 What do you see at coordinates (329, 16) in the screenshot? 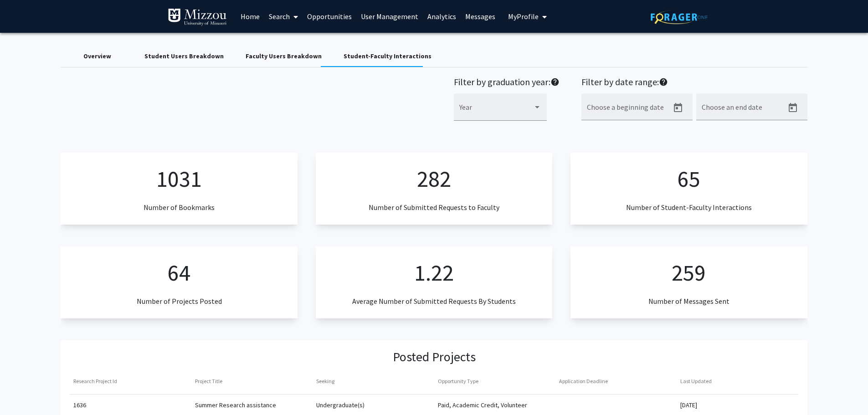
I see `a: Opportunities` at bounding box center [329, 16].